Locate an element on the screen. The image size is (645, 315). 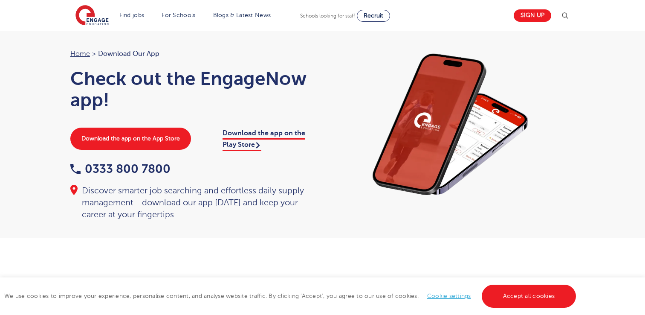
h1: Check out the EngageNow app! is located at coordinates (192, 89).